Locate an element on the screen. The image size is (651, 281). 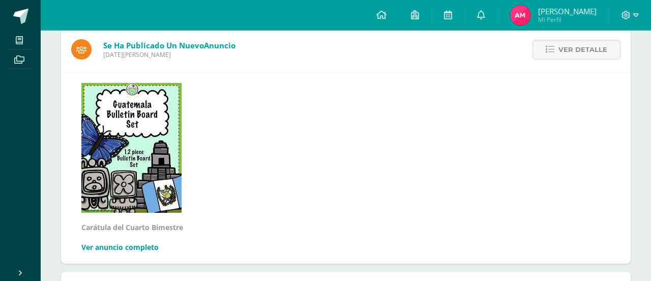
img: Guatemala Bulletin Board Set of 12 Culture and Mayan Culture is located at coordinates (131, 148).